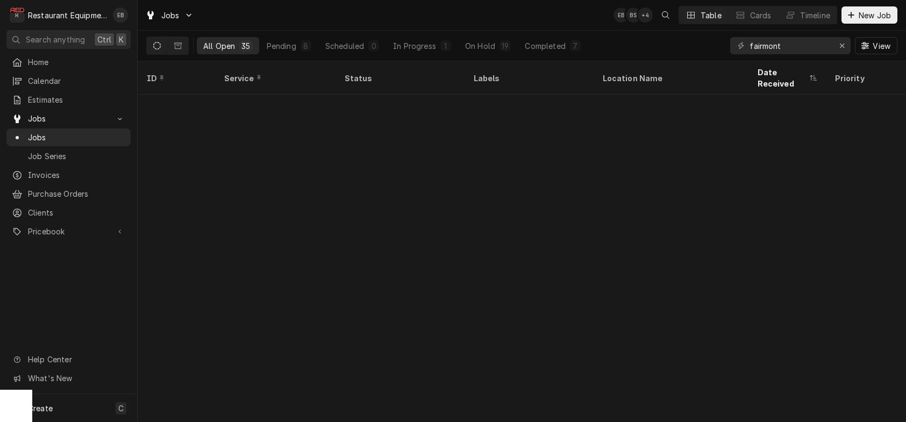 This screenshot has width=906, height=422. What do you see at coordinates (76, 156) in the screenshot?
I see `span: Job Series` at bounding box center [76, 156].